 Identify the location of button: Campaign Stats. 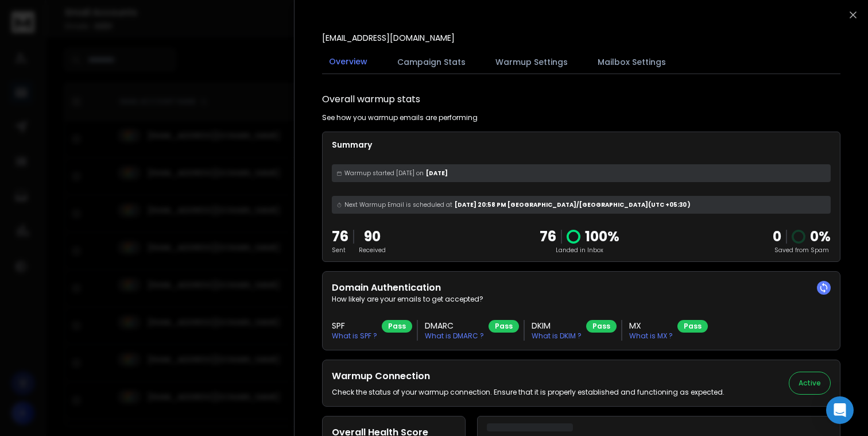
(431, 62).